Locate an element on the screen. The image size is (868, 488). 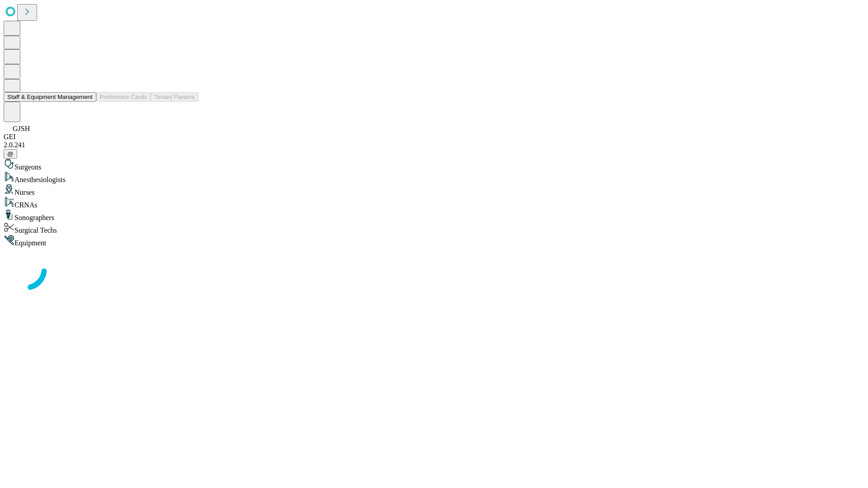
div: GEI is located at coordinates (434, 137).